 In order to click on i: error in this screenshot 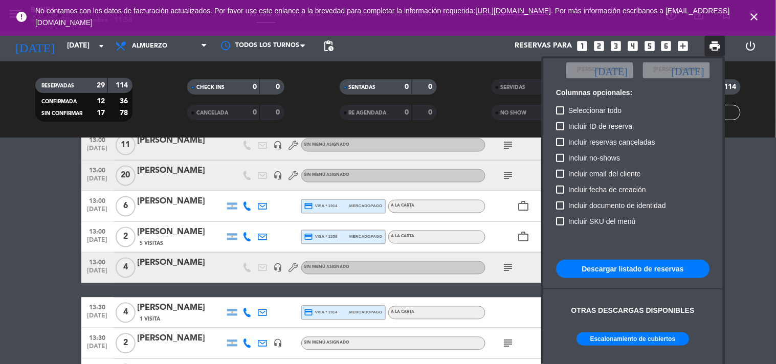, I will do `click(21, 17)`.